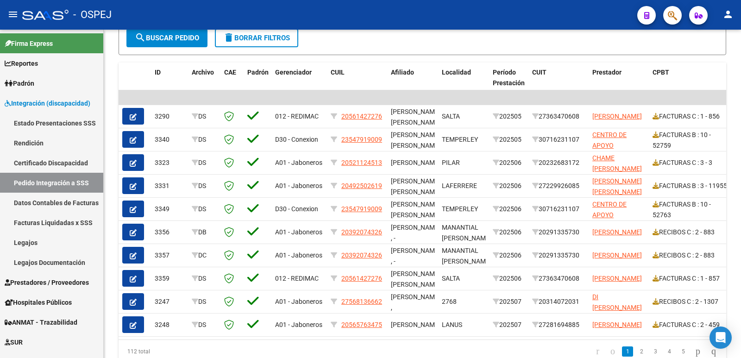 This screenshot has width=741, height=358. I want to click on a: 5, so click(683, 352).